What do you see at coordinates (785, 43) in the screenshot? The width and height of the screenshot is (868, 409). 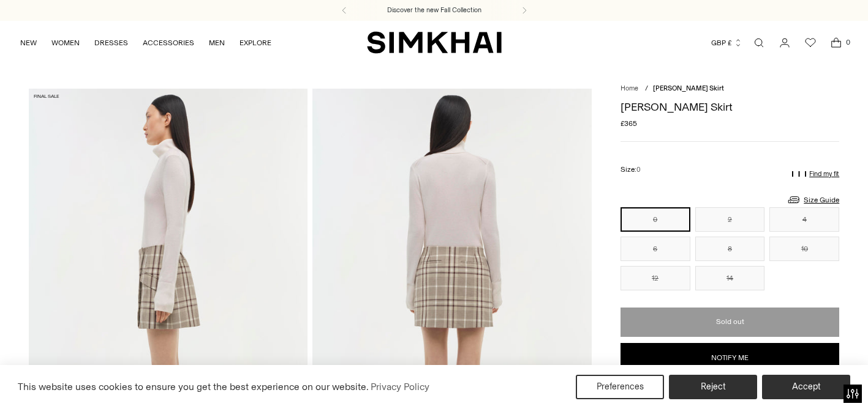 I see `a: Go to the account page` at bounding box center [785, 43].